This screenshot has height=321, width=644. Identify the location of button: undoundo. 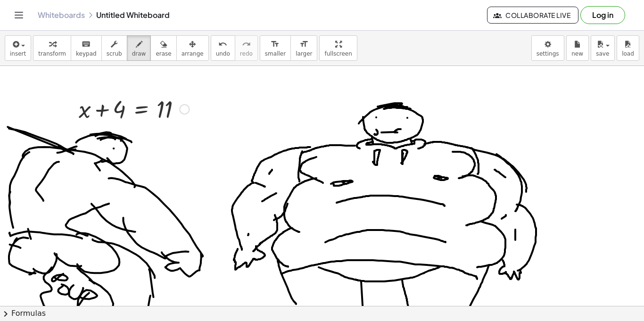
(223, 48).